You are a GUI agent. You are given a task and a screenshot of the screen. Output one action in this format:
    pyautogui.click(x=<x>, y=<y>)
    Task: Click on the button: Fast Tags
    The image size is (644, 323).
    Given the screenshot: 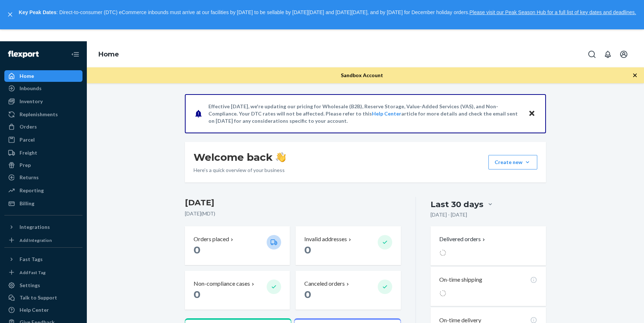 What is the action you would take?
    pyautogui.click(x=44, y=259)
    